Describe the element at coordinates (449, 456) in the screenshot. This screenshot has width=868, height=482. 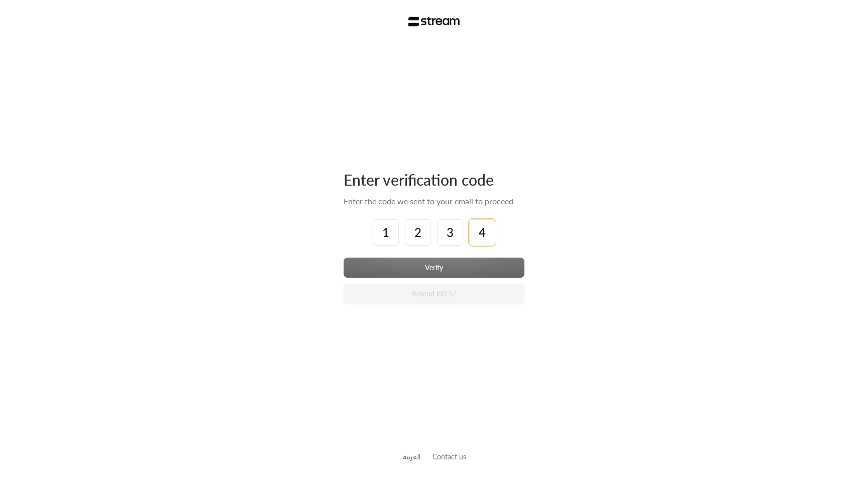
I see `button: Contact us` at that location.